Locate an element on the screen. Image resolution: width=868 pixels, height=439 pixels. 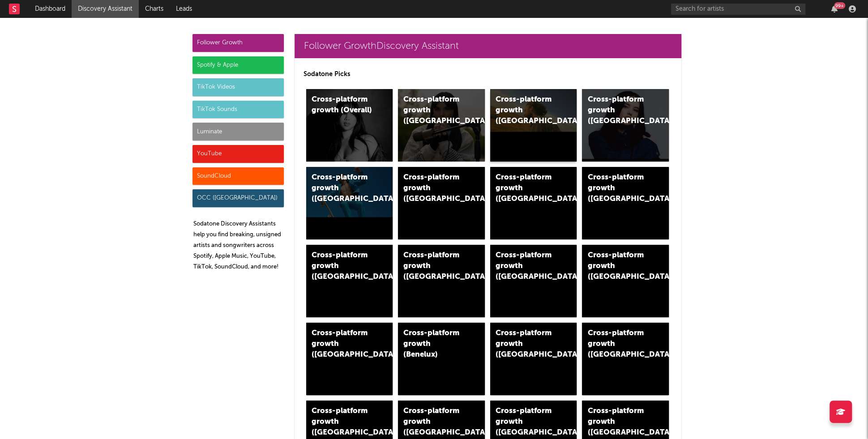
div: TikTok Videos is located at coordinates (238, 87).